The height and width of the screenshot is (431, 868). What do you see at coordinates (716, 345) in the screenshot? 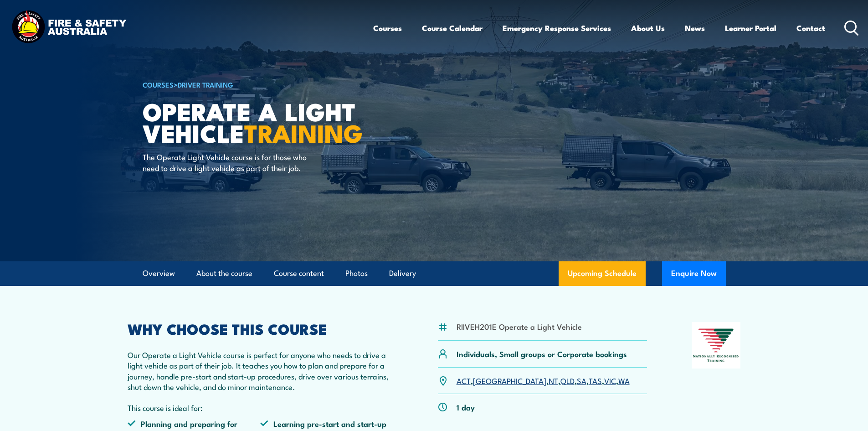
I see `img: Nationally Recognised Training logo.` at bounding box center [716, 345].